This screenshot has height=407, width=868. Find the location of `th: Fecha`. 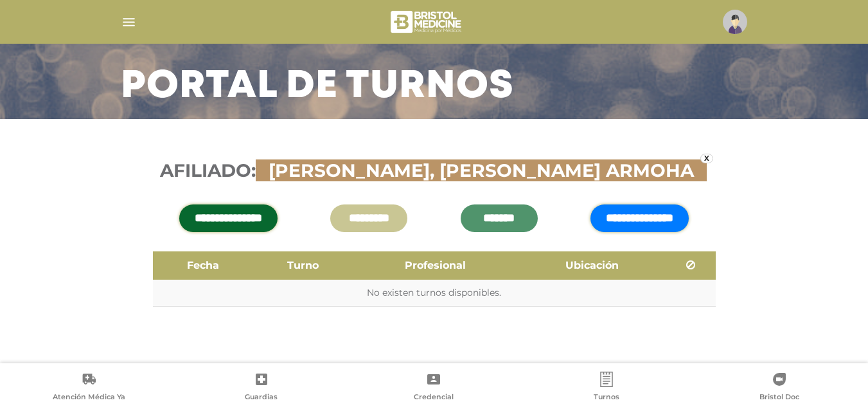

th: Fecha is located at coordinates (203, 266).